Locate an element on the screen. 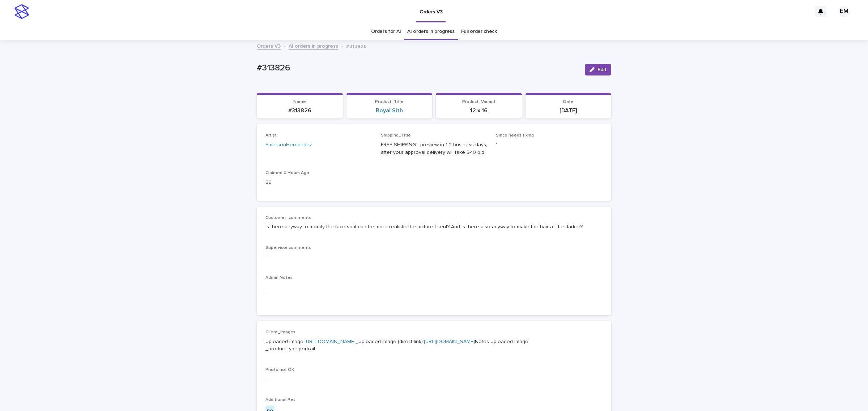 Image resolution: width=868 pixels, height=411 pixels. span: Product_Variant is located at coordinates (478, 102).